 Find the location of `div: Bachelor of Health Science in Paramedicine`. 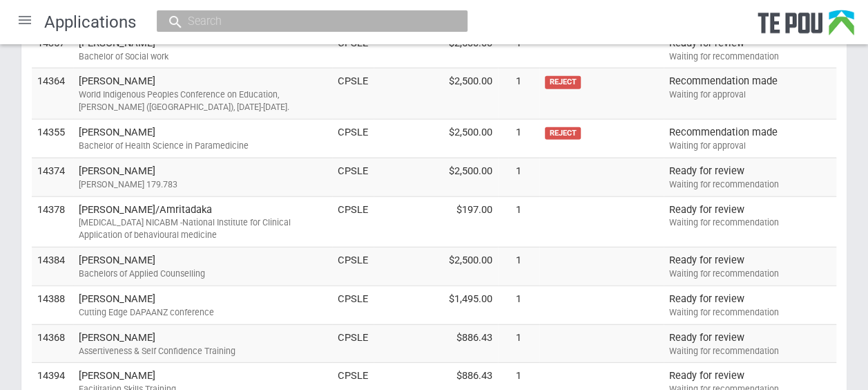

div: Bachelor of Health Science in Paramedicine is located at coordinates (203, 146).